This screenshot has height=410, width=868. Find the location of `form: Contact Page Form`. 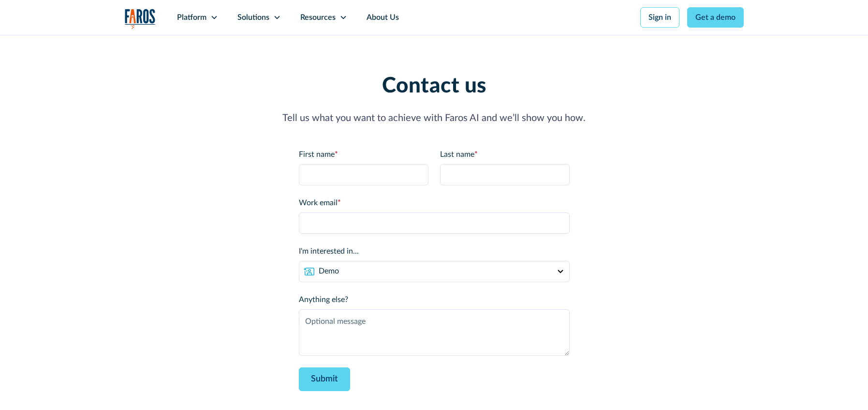

form: Contact Page Form is located at coordinates (434, 269).